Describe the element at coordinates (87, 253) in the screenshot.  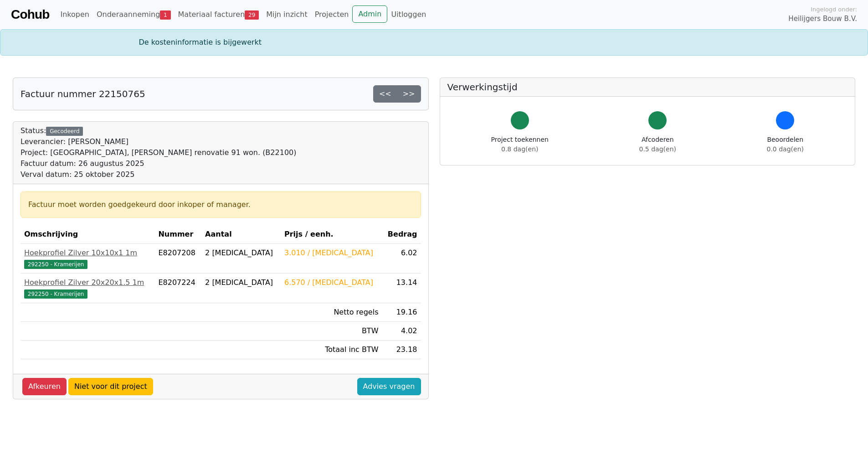
I see `div: Hoekprofiel Zilver 10x10x1 1m` at that location.